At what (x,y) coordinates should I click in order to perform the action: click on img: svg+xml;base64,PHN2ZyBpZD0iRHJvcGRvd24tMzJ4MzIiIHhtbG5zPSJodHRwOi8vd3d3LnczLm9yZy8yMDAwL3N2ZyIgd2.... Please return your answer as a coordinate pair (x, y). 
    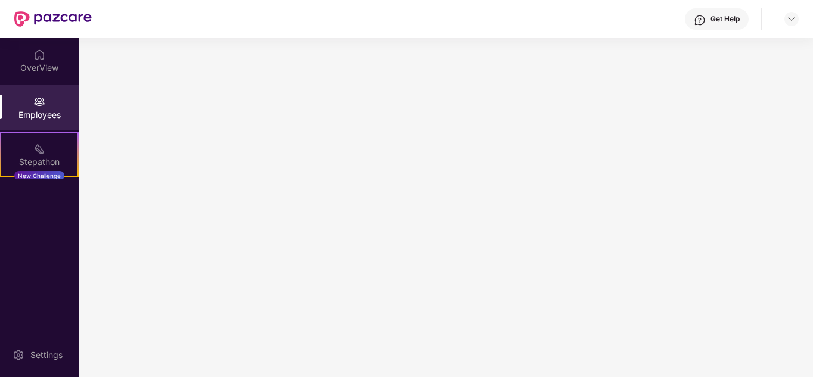
    Looking at the image, I should click on (791, 19).